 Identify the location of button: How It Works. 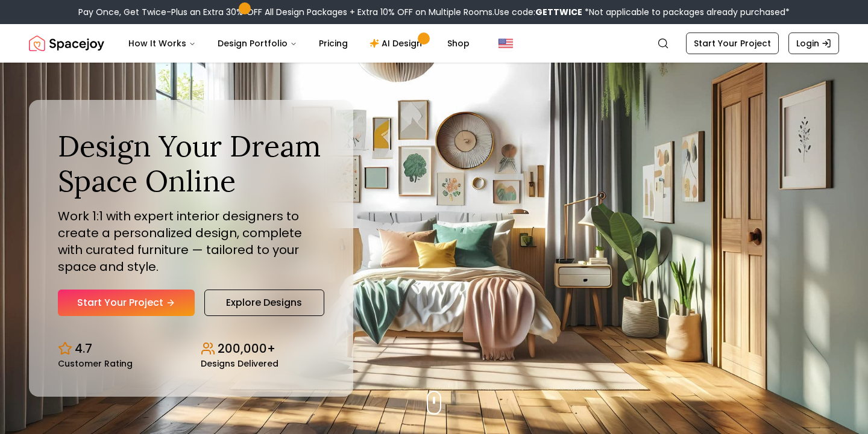
(162, 44).